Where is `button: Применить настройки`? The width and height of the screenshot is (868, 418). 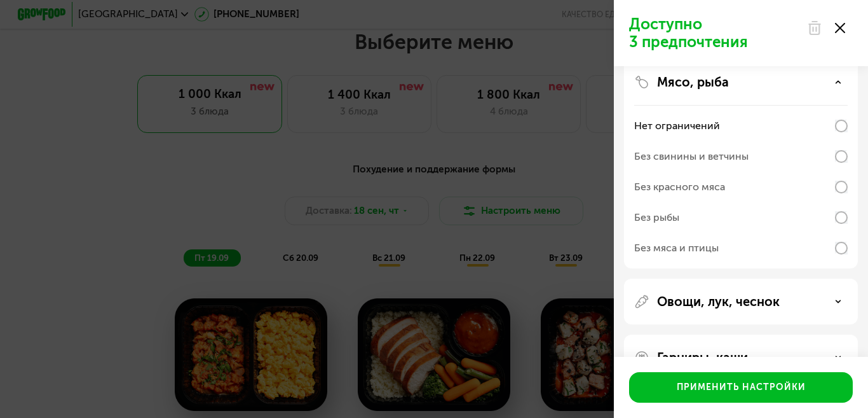 button: Применить настройки is located at coordinates (741, 387).